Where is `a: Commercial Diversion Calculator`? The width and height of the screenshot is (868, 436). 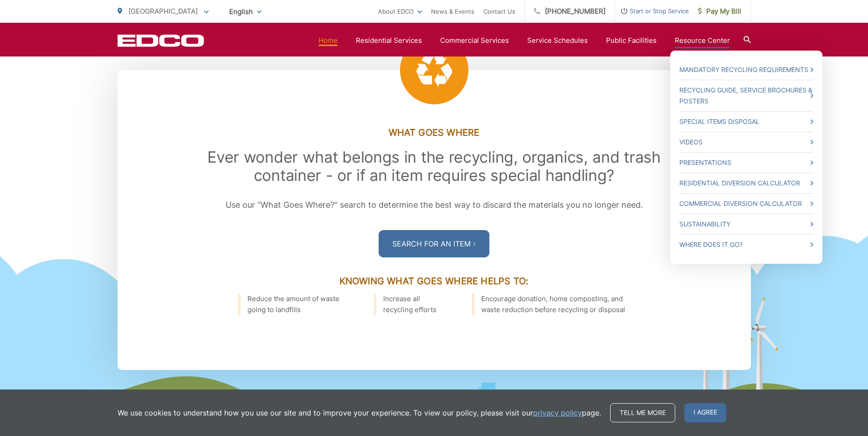
a: Commercial Diversion Calculator is located at coordinates (746, 204).